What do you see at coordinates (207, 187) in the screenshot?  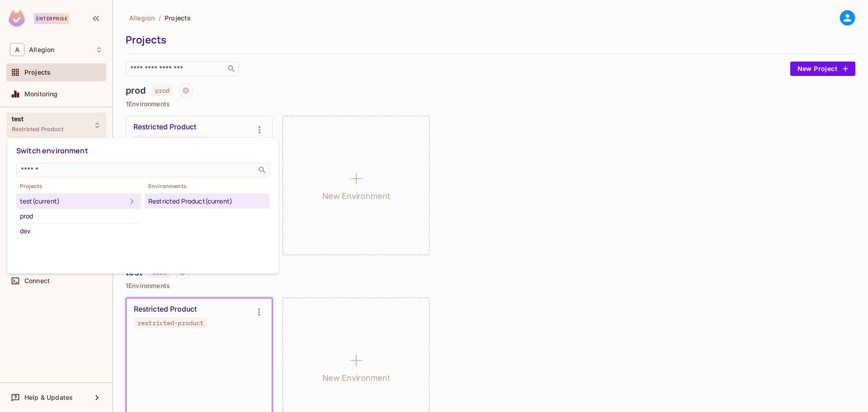 I see `span: Environments` at bounding box center [207, 187].